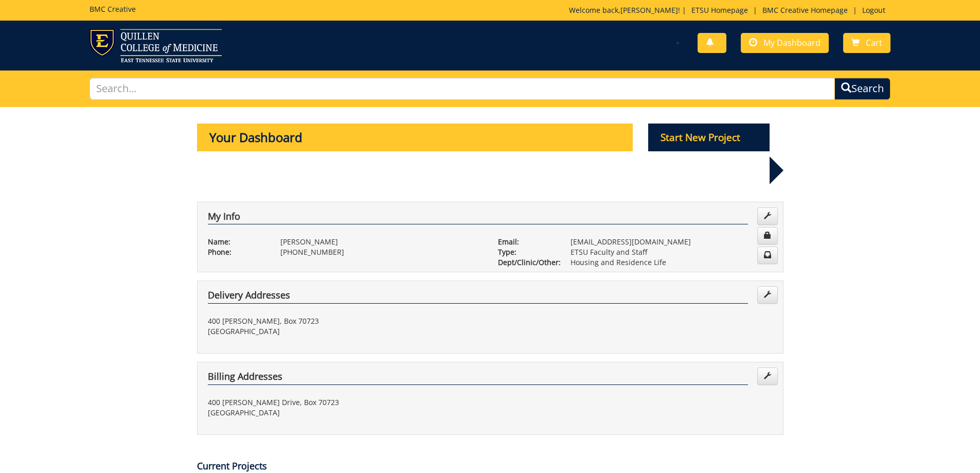  Describe the element at coordinates (526, 252) in the screenshot. I see `p: Type:` at that location.